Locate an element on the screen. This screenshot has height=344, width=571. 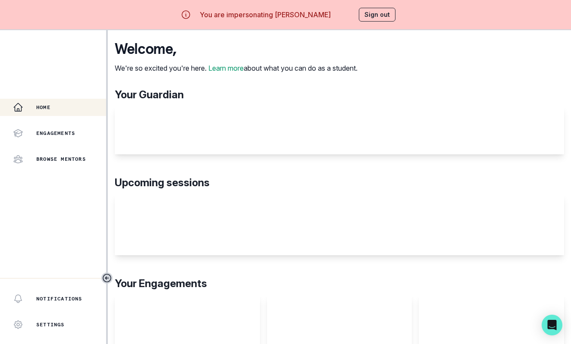
p: Home is located at coordinates (43, 107).